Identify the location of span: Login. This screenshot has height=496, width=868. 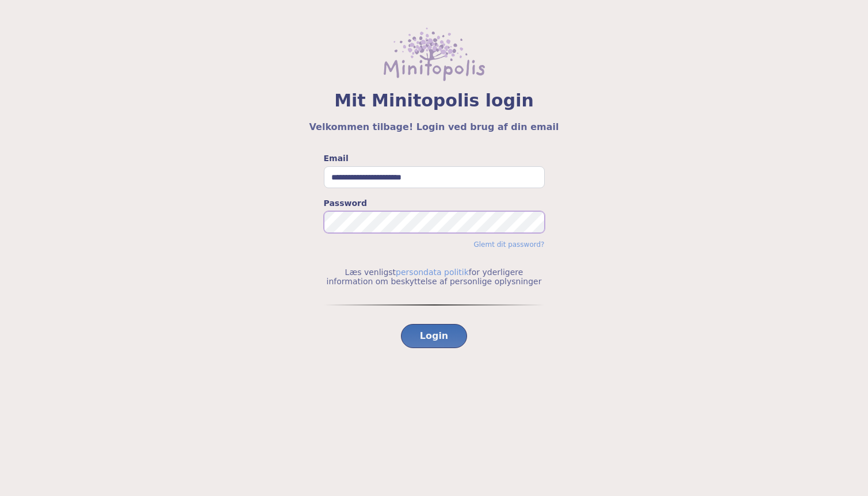
(434, 336).